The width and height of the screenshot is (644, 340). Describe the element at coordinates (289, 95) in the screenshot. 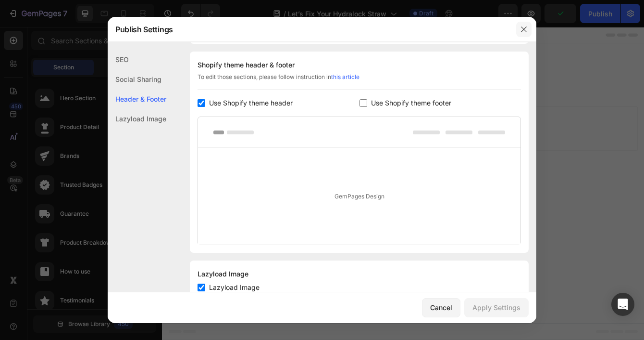

I see `span: Add section` at that location.